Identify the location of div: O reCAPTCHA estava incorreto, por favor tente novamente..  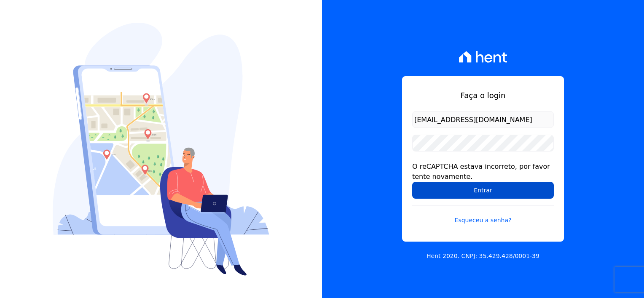
(483, 171).